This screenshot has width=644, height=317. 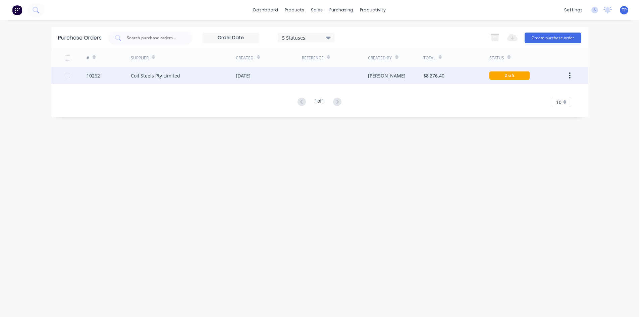 What do you see at coordinates (295, 10) in the screenshot?
I see `div: products` at bounding box center [295, 10].